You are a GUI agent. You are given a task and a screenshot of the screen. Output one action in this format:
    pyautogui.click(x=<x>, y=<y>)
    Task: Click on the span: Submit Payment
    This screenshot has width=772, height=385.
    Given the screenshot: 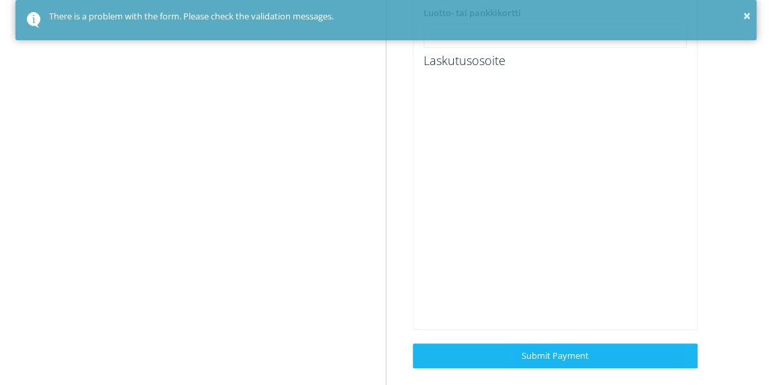 What is the action you would take?
    pyautogui.click(x=555, y=356)
    